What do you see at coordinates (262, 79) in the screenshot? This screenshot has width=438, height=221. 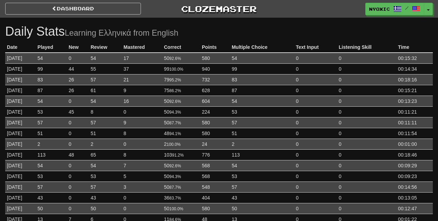 I see `td: 83` at bounding box center [262, 79].